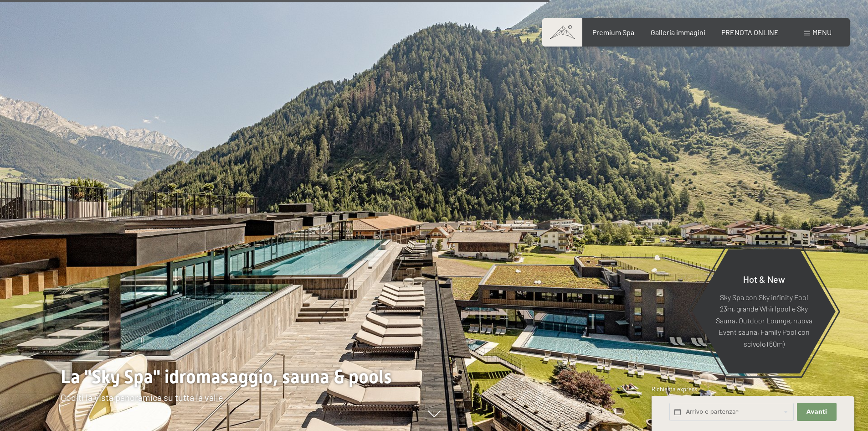  What do you see at coordinates (678, 32) in the screenshot?
I see `a: Galleria immagini` at bounding box center [678, 32].